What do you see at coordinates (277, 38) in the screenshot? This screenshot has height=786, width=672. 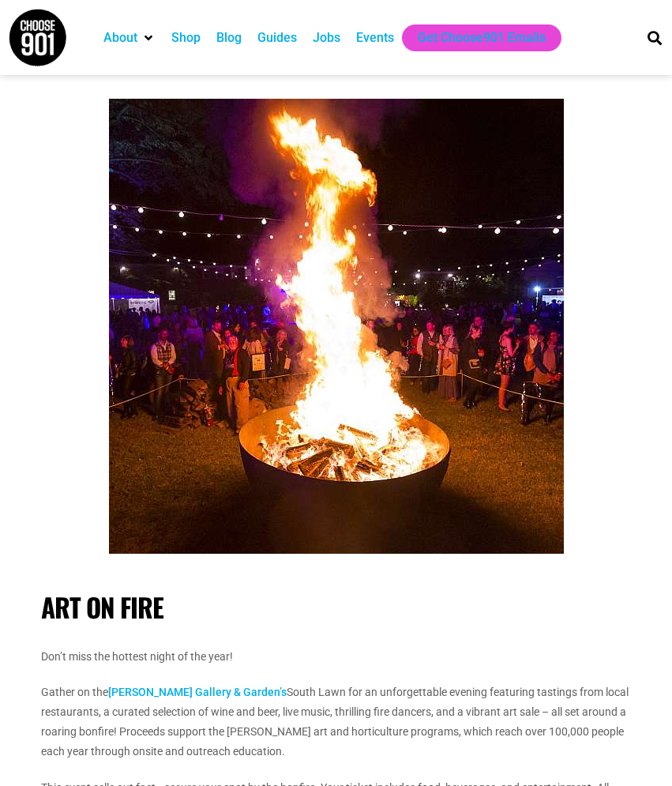 I see `div: Guides` at bounding box center [277, 38].